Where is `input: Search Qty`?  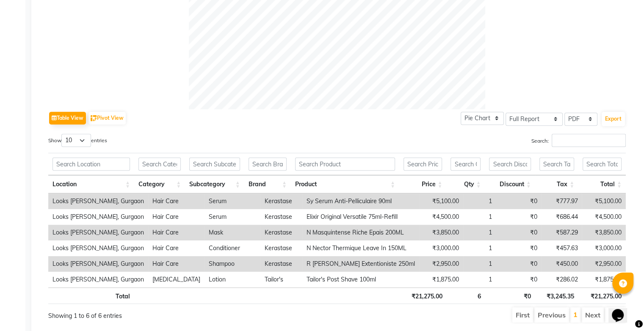 input: Search Qty is located at coordinates (465, 164).